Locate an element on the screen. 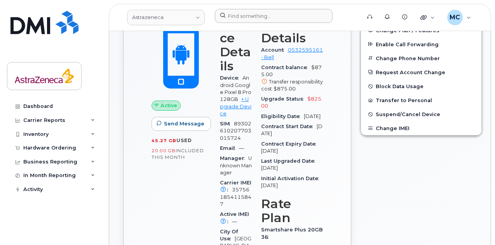  span: Smartshare Plus 20GB 36 is located at coordinates (292, 233).